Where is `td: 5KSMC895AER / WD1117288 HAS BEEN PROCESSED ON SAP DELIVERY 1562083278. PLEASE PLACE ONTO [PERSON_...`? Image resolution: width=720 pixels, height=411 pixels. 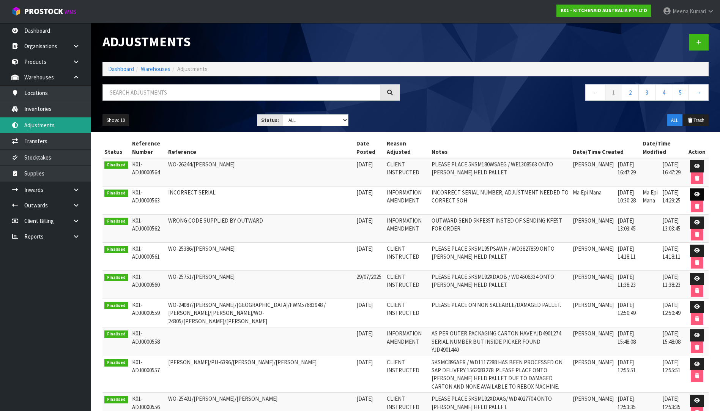
td: 5KSMC895AER / WD1117288 HAS BEEN PROCESSED ON SAP DELIVERY 1562083278. PLEASE PLACE ONTO [PERSON_... is located at coordinates (500, 374).